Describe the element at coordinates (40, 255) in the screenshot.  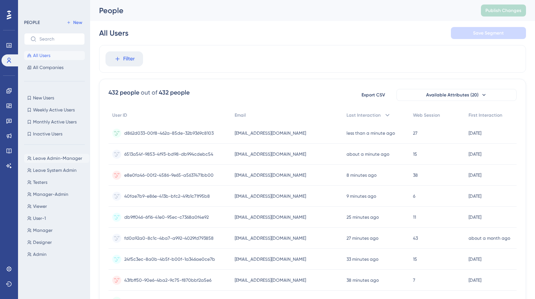
I see `span: Admin` at that location.